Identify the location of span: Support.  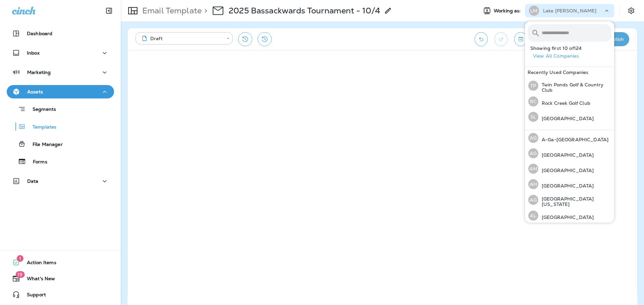
(33, 296).